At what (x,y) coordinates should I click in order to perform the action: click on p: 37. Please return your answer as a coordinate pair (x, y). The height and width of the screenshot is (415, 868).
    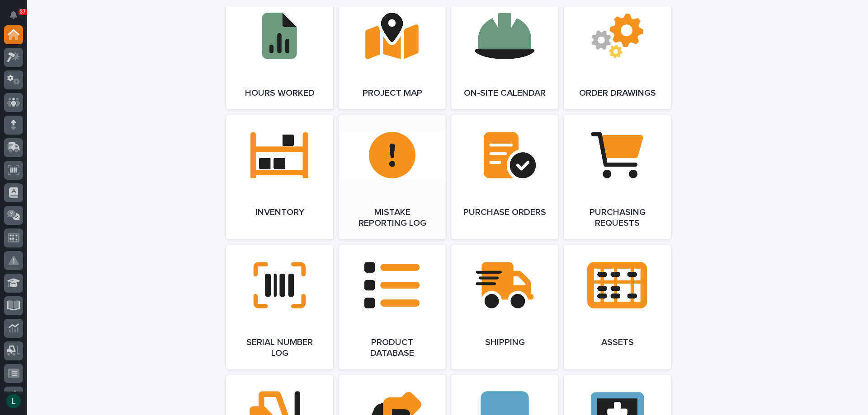
    Looking at the image, I should click on (23, 12).